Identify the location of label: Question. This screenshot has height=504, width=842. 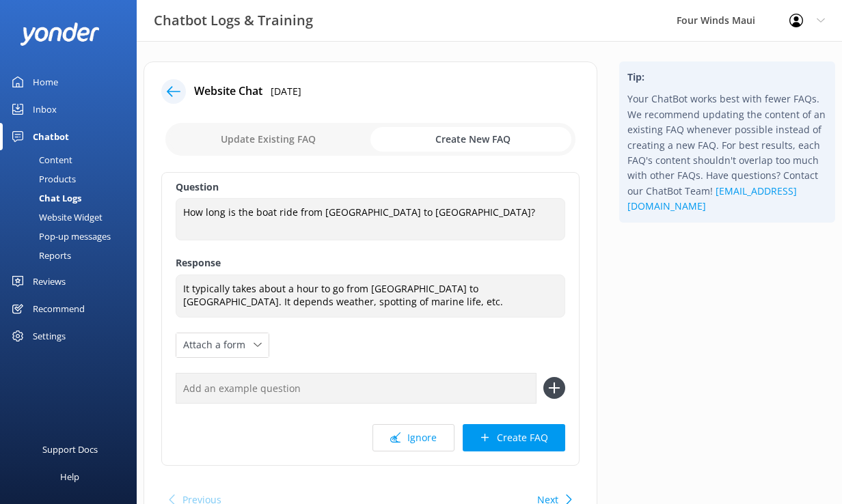
(370, 187).